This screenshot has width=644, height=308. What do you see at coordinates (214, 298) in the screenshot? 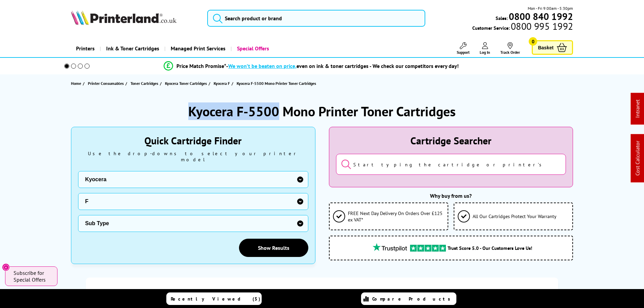
I see `a: Recently Viewed (5)` at bounding box center [214, 298].